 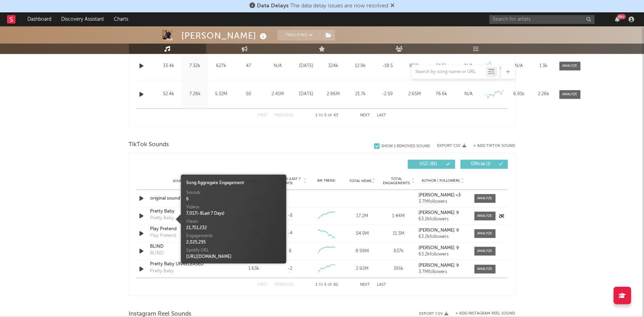 What do you see at coordinates (290, 234) in the screenshot?
I see `span: -4` at bounding box center [290, 234].